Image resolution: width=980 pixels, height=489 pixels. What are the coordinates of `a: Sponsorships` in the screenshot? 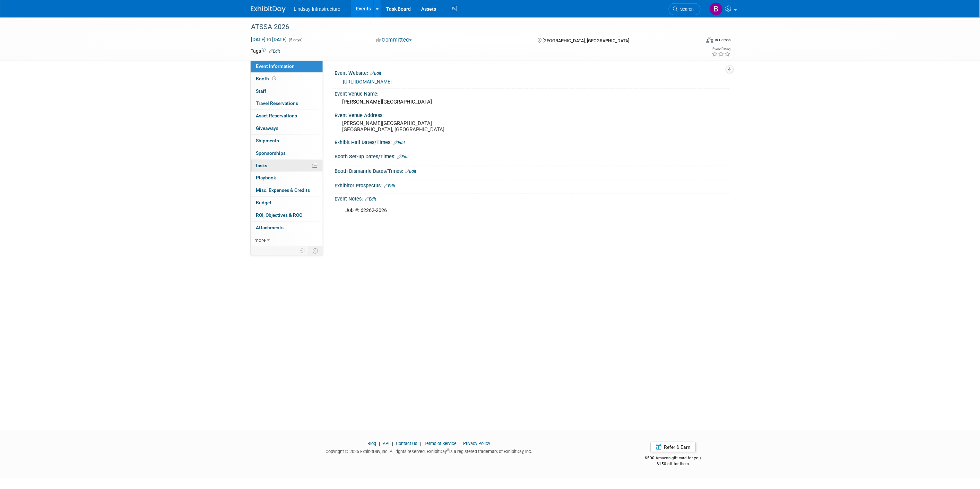 It's located at (286, 153).